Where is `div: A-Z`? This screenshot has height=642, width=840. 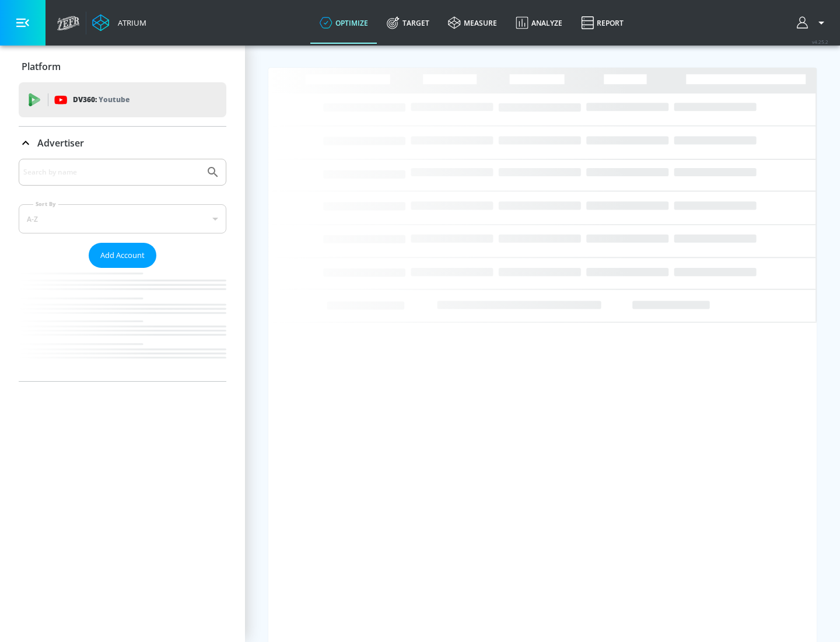
div: A-Z is located at coordinates (123, 219).